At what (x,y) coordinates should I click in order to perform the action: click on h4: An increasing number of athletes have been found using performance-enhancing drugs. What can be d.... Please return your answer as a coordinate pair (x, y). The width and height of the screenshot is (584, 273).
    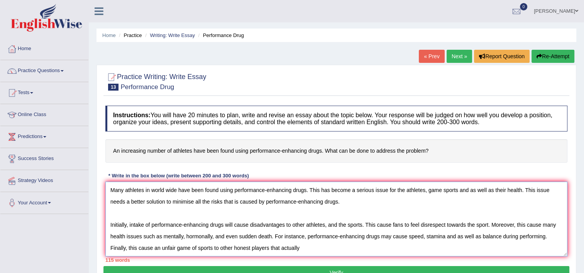
    Looking at the image, I should click on (336, 151).